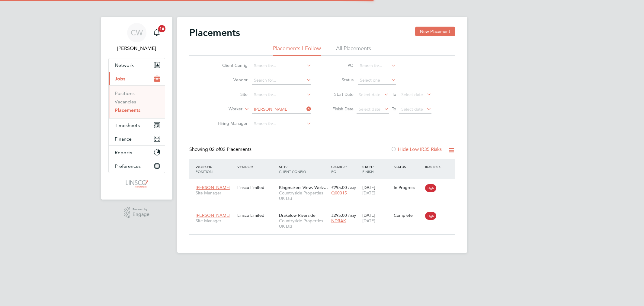 The width and height of the screenshot is (644, 306). What do you see at coordinates (257, 167) in the screenshot?
I see `div: Vendor` at bounding box center [257, 167].